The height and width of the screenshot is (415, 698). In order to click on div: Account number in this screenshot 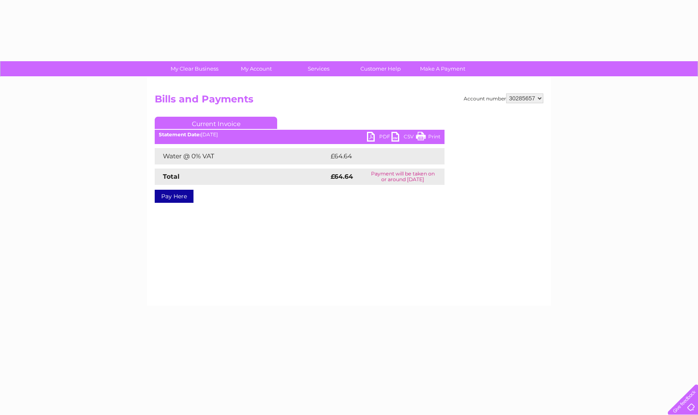, I will do `click(503, 98)`.